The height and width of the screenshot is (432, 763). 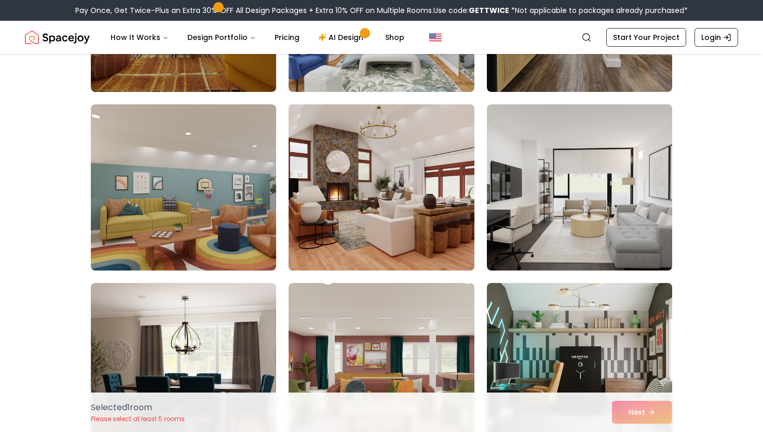 I want to click on img: Spacejoy Logo, so click(x=57, y=37).